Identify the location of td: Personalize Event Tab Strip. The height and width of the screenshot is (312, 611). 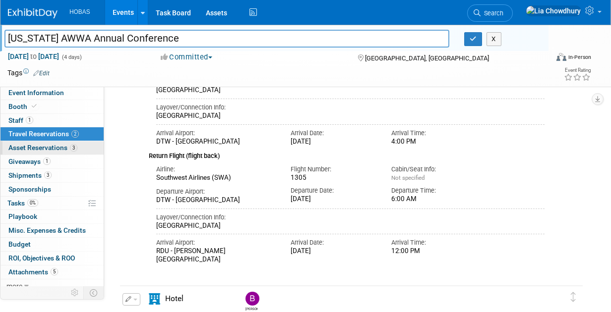
(75, 293).